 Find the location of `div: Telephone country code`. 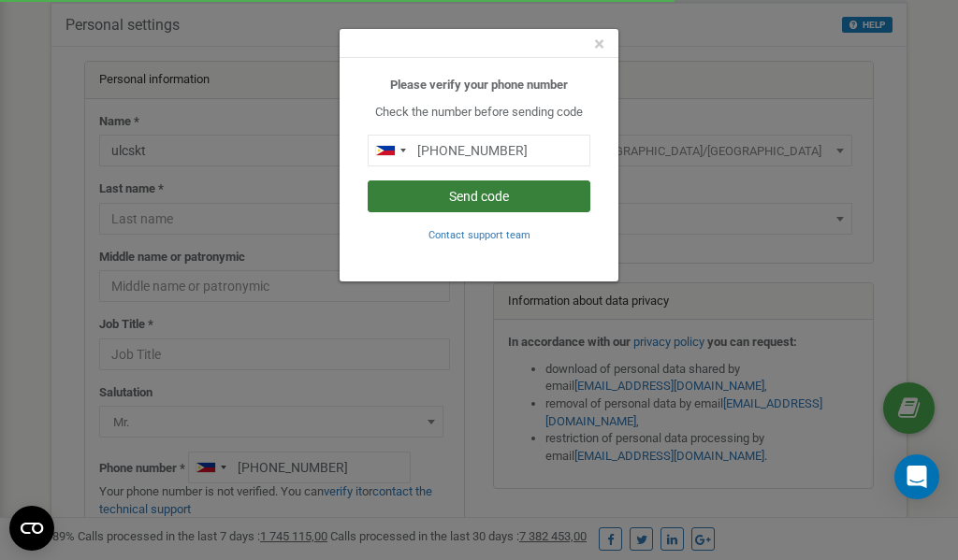

div: Telephone country code is located at coordinates (390, 151).